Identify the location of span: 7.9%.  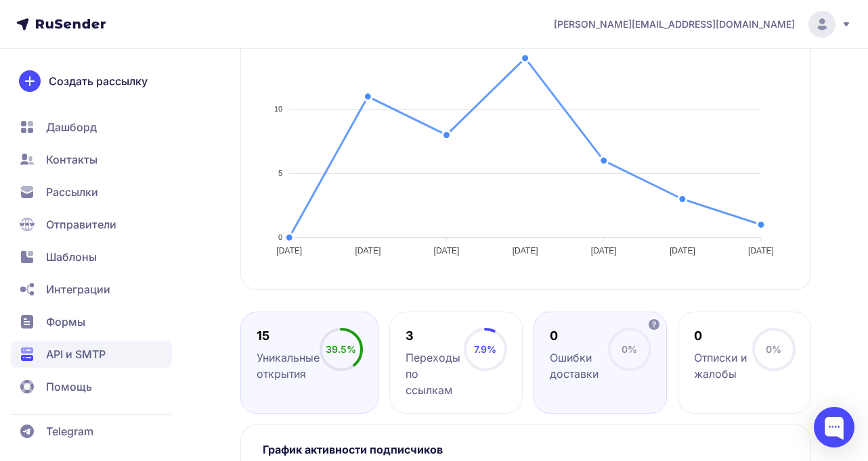
(484, 349).